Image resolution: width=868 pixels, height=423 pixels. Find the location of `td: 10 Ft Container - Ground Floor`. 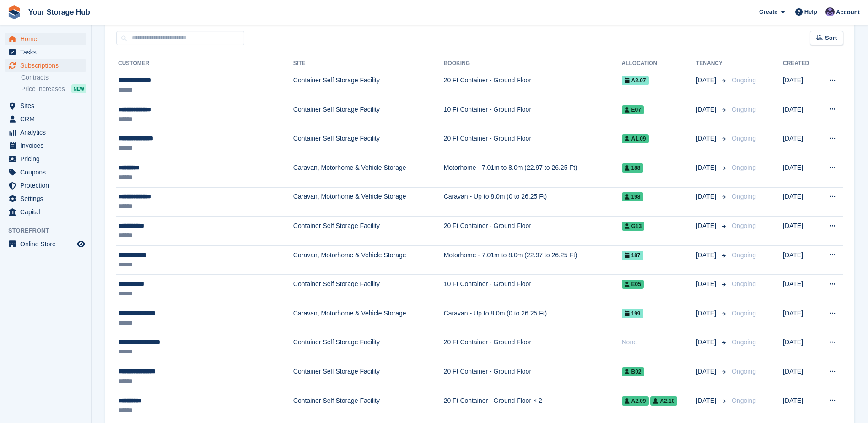

td: 10 Ft Container - Ground Floor is located at coordinates (532, 114).